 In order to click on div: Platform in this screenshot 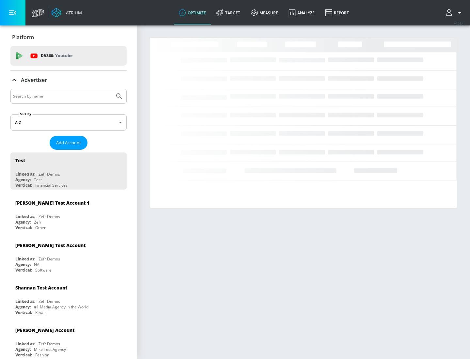, I will do `click(69, 37)`.